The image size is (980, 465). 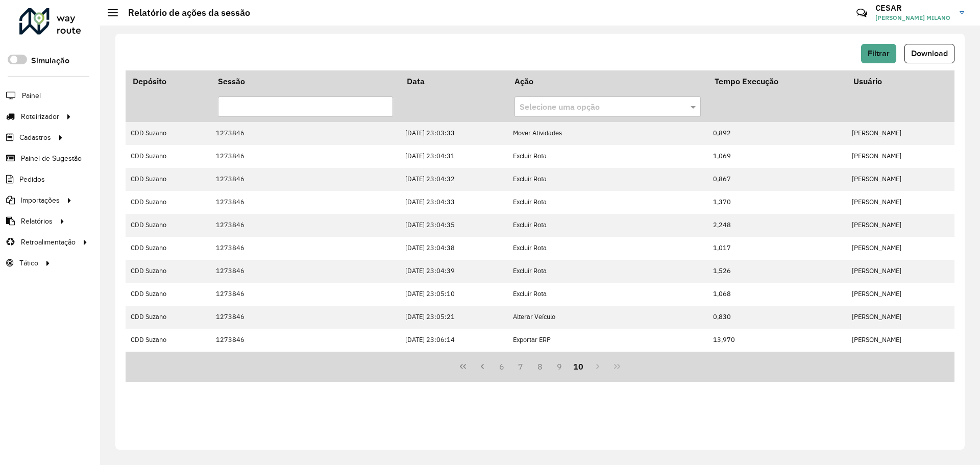 What do you see at coordinates (900, 81) in the screenshot?
I see `th: Usuário` at bounding box center [900, 81].